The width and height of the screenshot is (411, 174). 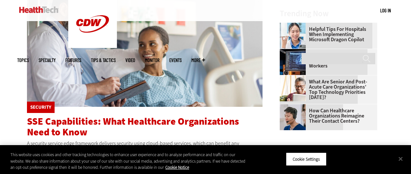 What do you see at coordinates (39, 10) in the screenshot?
I see `img: Home` at bounding box center [39, 10].